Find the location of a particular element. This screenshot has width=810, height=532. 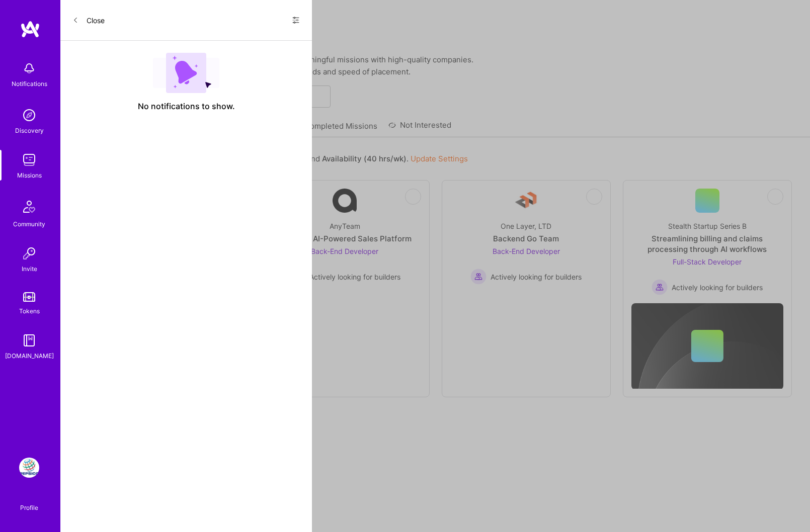

a: PepsiCo: eCommerce Elixir Development is located at coordinates (29, 468).